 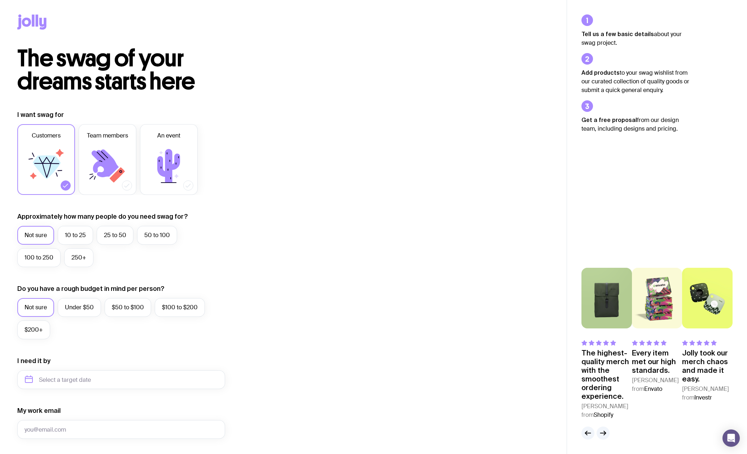 I want to click on span: Investr, so click(x=703, y=397).